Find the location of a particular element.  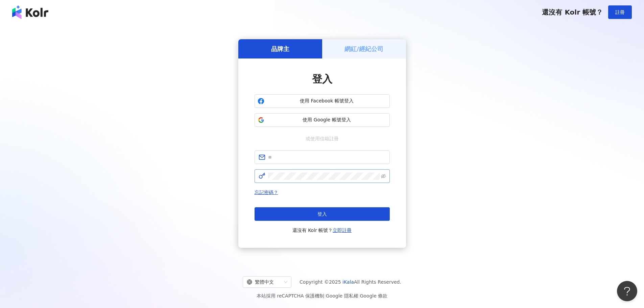

h5: 品牌主 is located at coordinates (280, 49).